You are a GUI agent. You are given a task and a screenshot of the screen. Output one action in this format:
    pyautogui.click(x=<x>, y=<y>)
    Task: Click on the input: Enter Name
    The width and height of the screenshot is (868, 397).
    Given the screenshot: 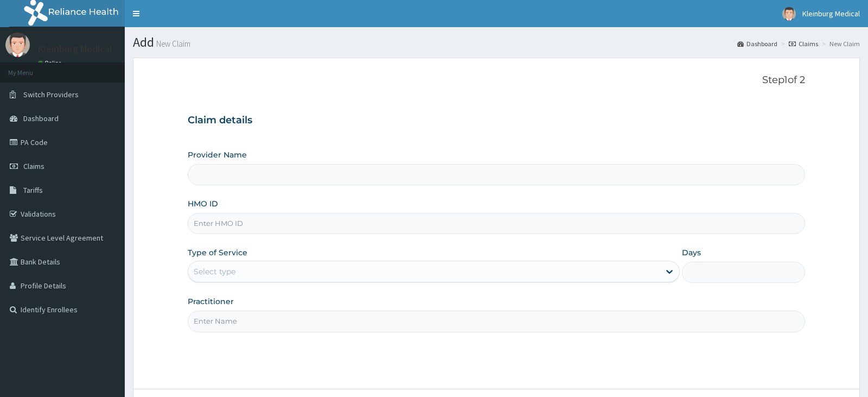 What is the action you would take?
    pyautogui.click(x=496, y=321)
    